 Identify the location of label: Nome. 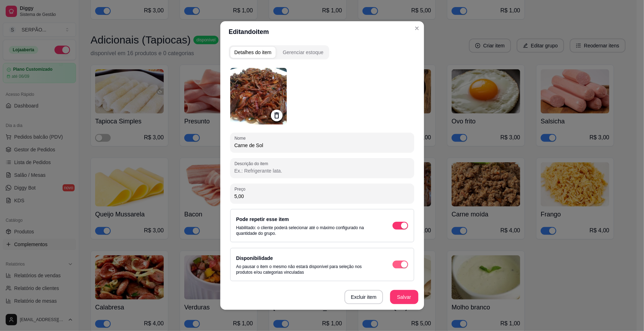
(241, 138).